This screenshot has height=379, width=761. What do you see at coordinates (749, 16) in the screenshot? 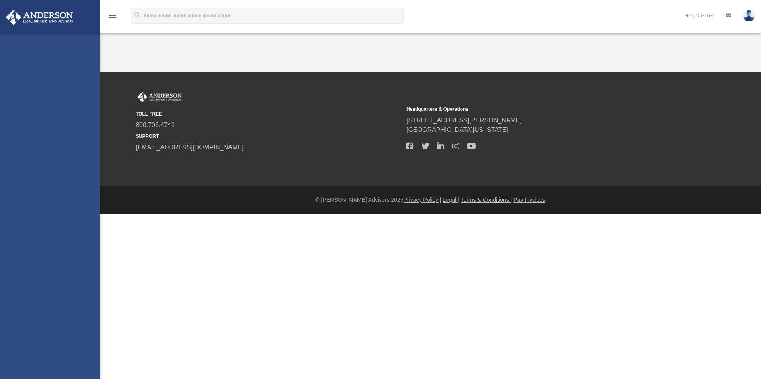
I see `img: User Pic` at bounding box center [749, 16].